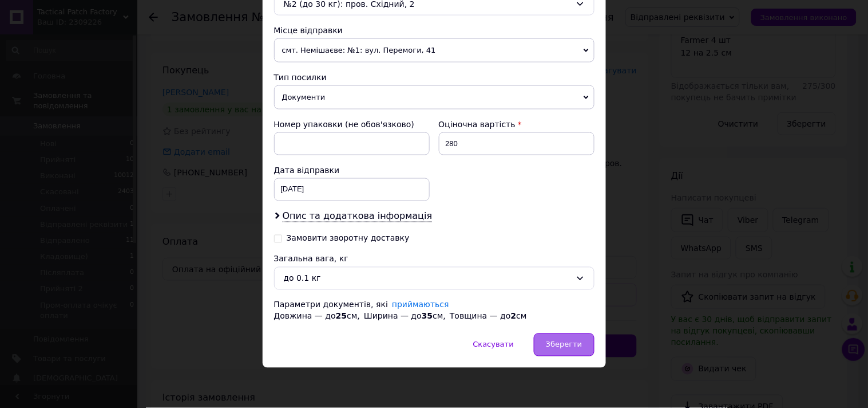  What do you see at coordinates (434, 310) in the screenshot?
I see `div: Параметри документів, які Довжина — до см, Ширина — до см, Товщина — до см` at bounding box center [434, 310].